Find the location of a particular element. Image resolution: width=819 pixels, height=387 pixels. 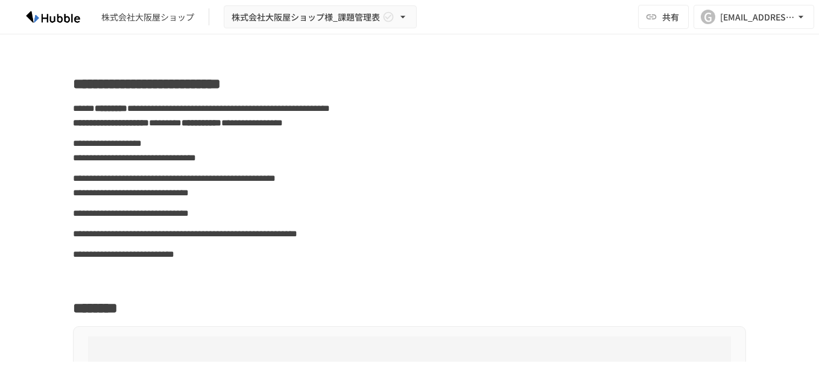

div: 株式会社大阪屋ショップ is located at coordinates (148, 17).